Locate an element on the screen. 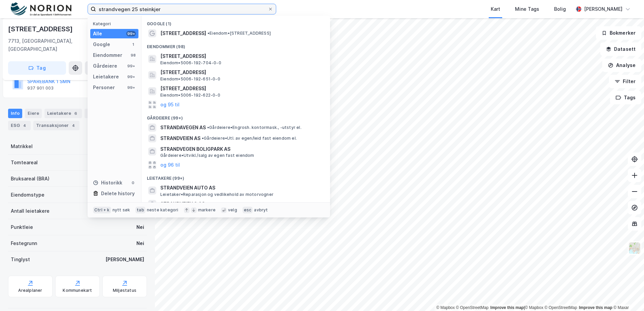 This screenshot has width=644, height=311. div: Arealplaner is located at coordinates (30, 290).